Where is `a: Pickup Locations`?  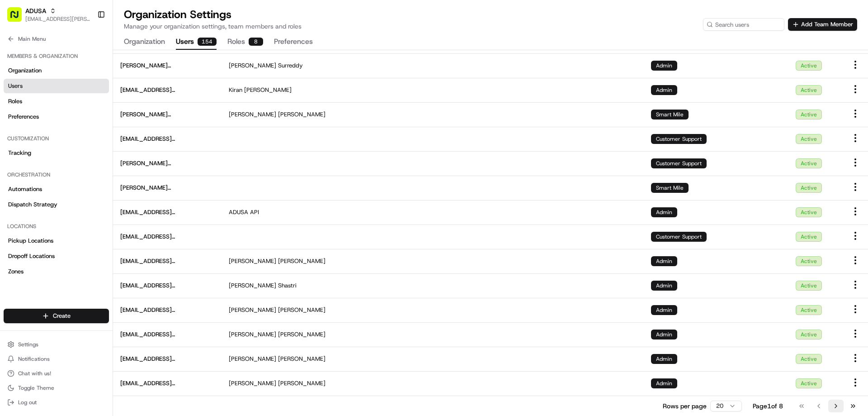
a: Pickup Locations is located at coordinates (56, 241).